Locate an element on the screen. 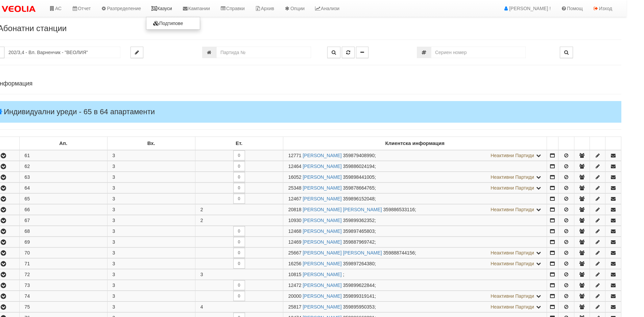  td: 75 is located at coordinates (63, 307).